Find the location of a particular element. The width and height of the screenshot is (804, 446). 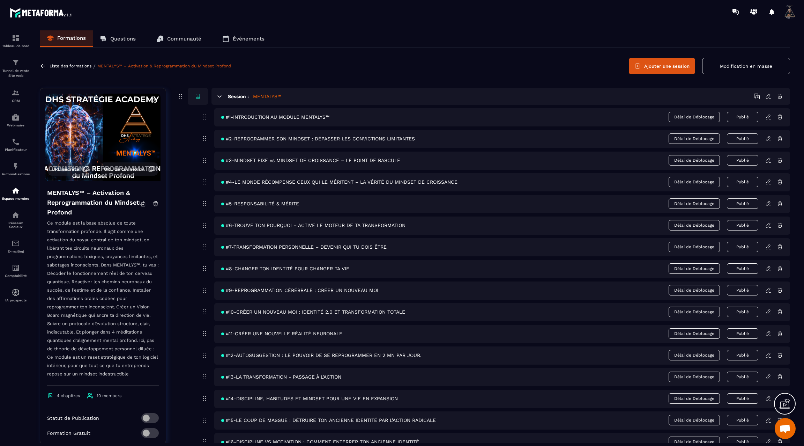

span: #16-DISCIPLINE VS MOTIVATION : COMMENT ENTERRER TON ANCIENNE IDENTITÉ is located at coordinates (320, 441).